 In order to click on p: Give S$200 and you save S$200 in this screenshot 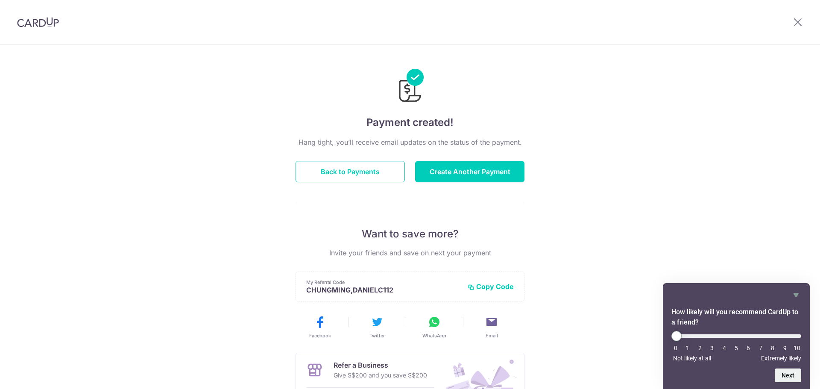, I will do `click(380, 375)`.